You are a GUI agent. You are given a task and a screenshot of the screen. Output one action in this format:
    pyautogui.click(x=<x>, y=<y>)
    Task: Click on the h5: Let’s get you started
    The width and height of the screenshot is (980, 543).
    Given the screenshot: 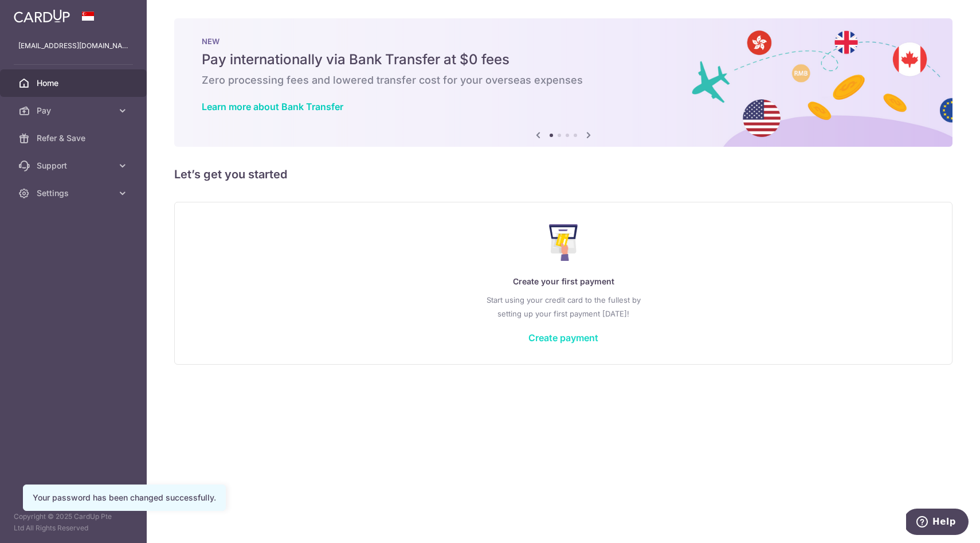 What is the action you would take?
    pyautogui.click(x=564, y=175)
    